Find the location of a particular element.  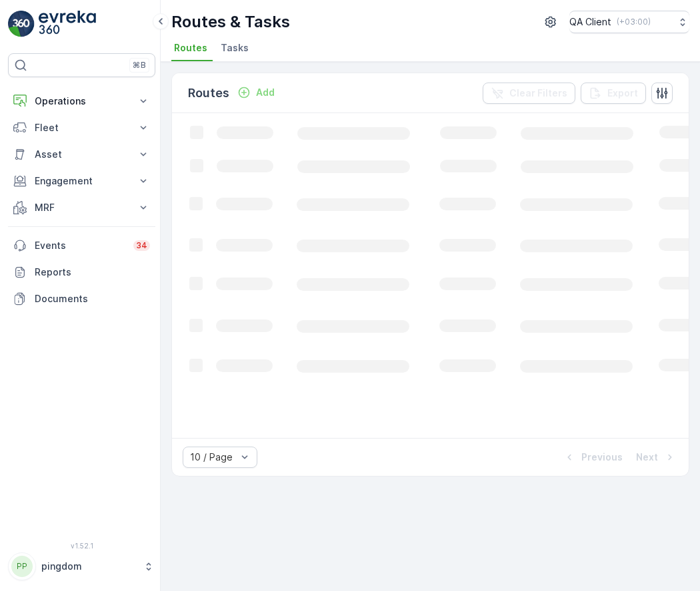

p: Asset is located at coordinates (82, 155).